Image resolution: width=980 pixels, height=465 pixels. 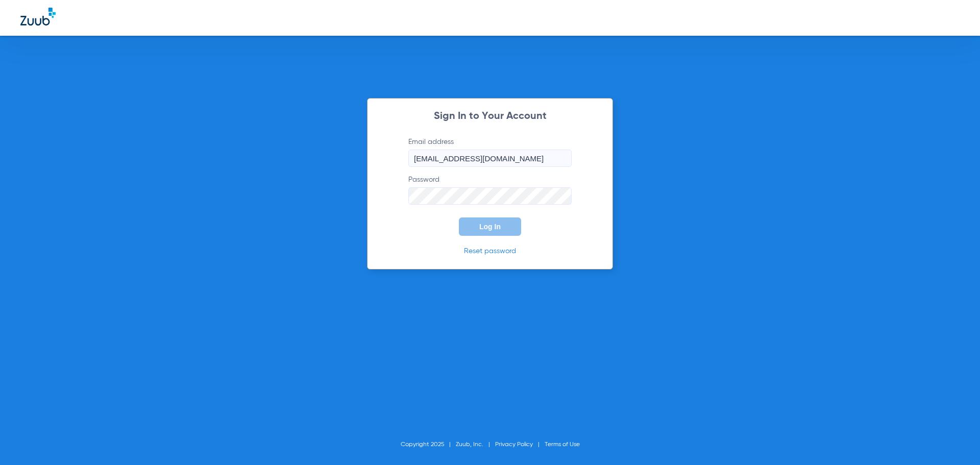 What do you see at coordinates (562, 444) in the screenshot?
I see `a: Terms of Use` at bounding box center [562, 444].